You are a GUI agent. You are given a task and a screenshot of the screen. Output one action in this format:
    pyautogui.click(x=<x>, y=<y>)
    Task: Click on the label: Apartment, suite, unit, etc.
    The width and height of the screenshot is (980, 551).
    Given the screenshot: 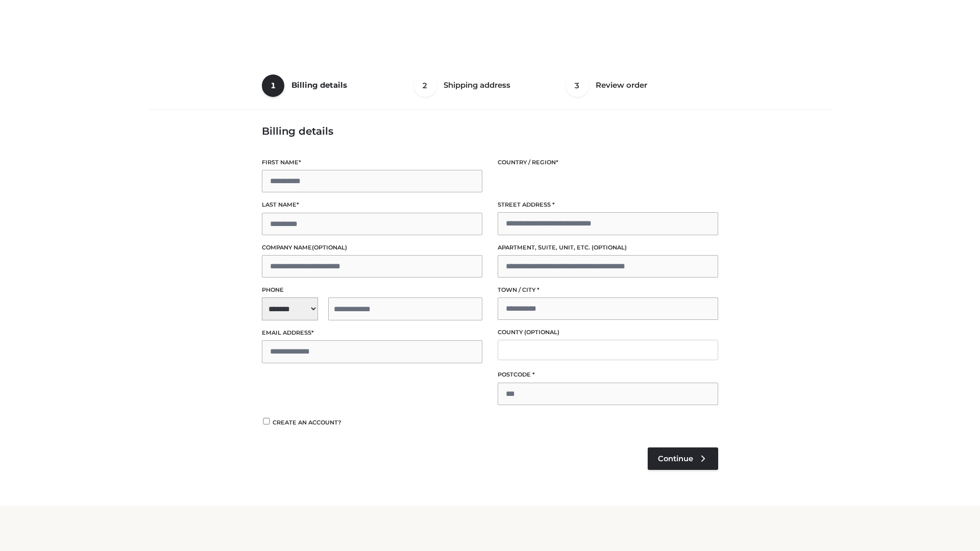 What is the action you would take?
    pyautogui.click(x=607, y=247)
    